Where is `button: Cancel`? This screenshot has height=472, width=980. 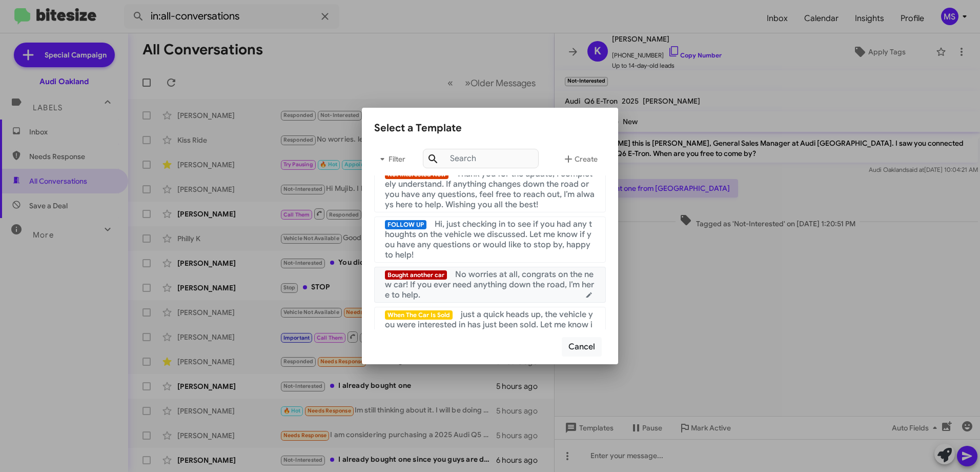 button: Cancel is located at coordinates (582, 347).